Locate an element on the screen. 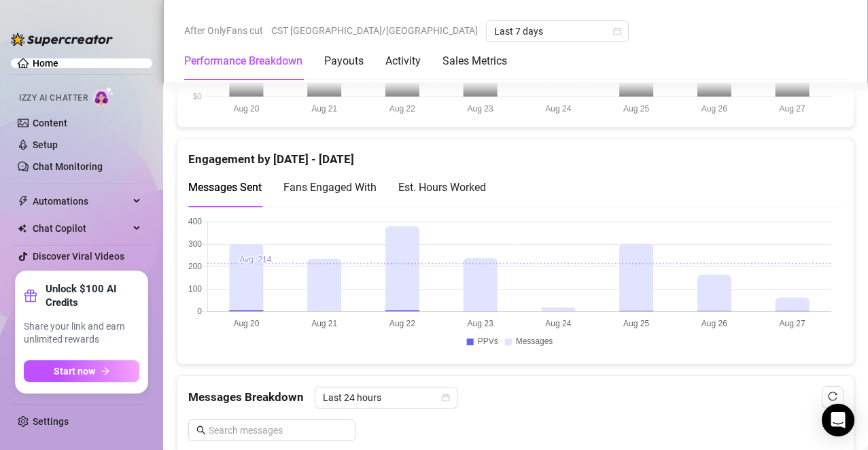 This screenshot has width=868, height=450. span: Start now is located at coordinates (74, 371).